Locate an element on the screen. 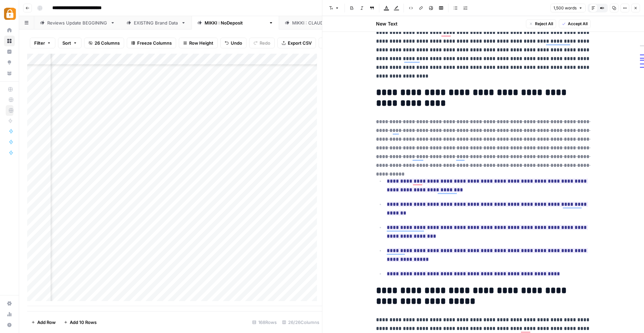 This screenshot has height=333, width=644. a: EXISTING Brand Data is located at coordinates (156, 23).